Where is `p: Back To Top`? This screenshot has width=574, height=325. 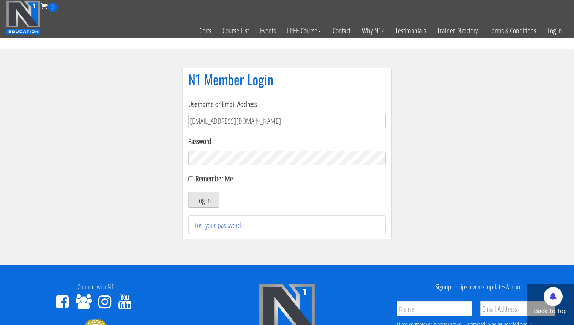 p: Back To Top is located at coordinates (550, 311).